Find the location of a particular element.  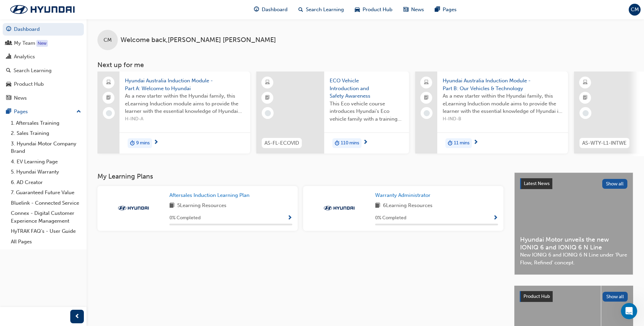

span: Hyundai Australia Induction Module - Part B: Our Vehicles & Technology is located at coordinates (502, 84).